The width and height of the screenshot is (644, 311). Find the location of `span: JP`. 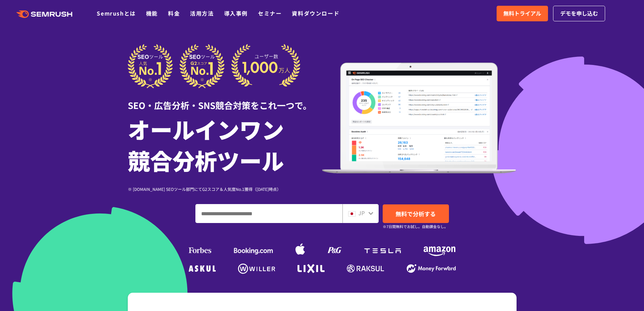

span: JP is located at coordinates (362, 213).